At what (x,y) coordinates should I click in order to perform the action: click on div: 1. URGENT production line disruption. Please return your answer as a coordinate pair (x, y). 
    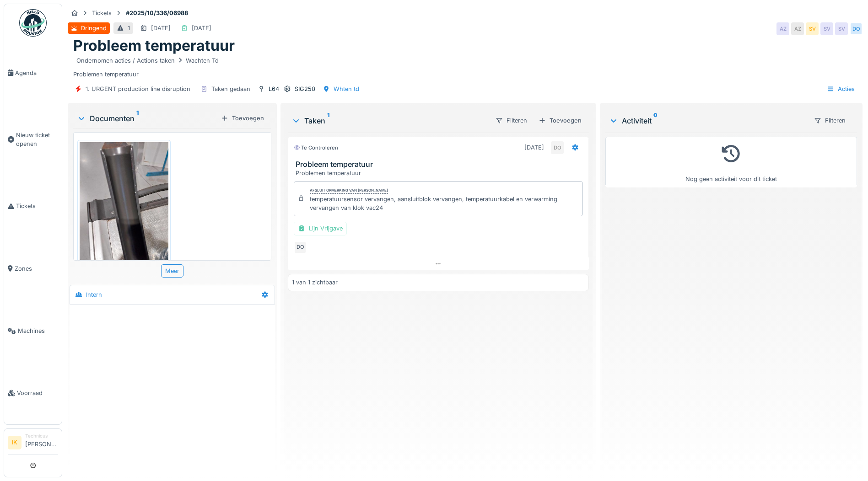
    Looking at the image, I should click on (138, 89).